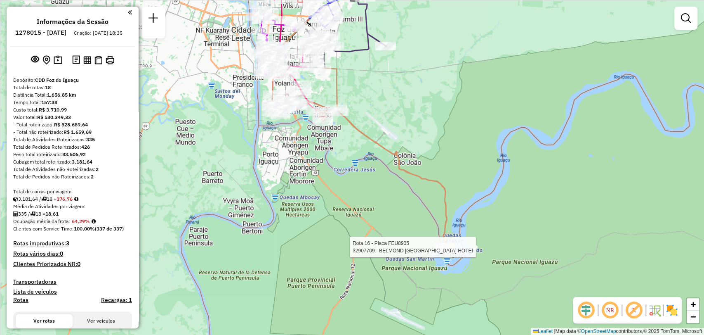 The height and width of the screenshot is (335, 704). What do you see at coordinates (90, 139) in the screenshot?
I see `strong: 335` at bounding box center [90, 139].